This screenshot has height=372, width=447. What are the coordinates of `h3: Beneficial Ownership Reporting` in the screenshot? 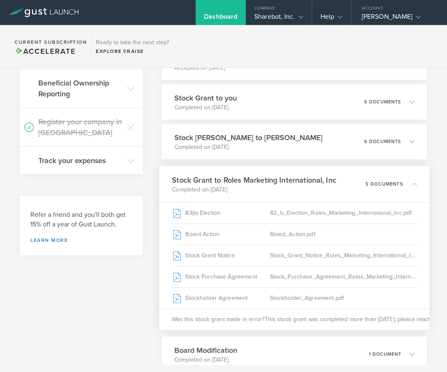 It's located at (80, 88).